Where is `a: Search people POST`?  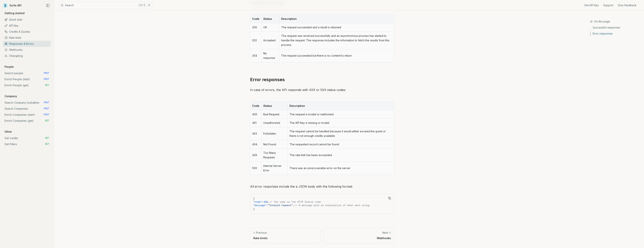
a: Search people POST is located at coordinates (27, 73).